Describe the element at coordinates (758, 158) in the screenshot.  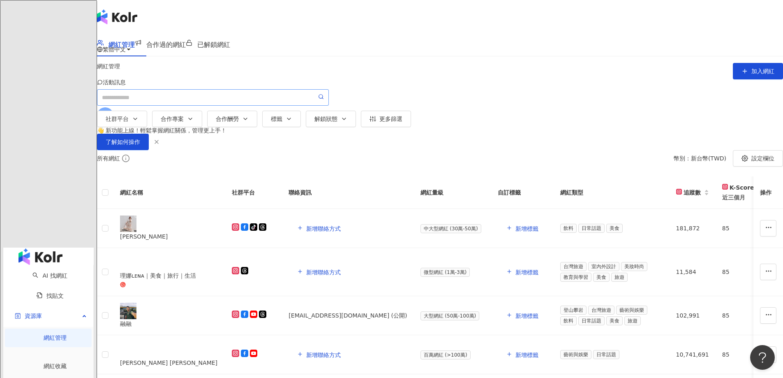
I see `button: 設定欄位` at that location.